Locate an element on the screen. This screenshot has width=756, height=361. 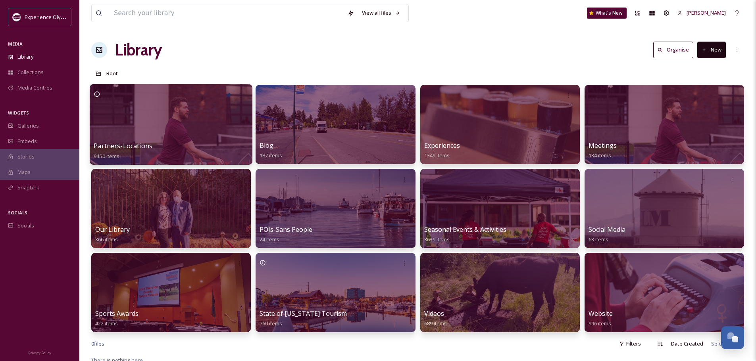
span: Meetings is located at coordinates (602, 146).